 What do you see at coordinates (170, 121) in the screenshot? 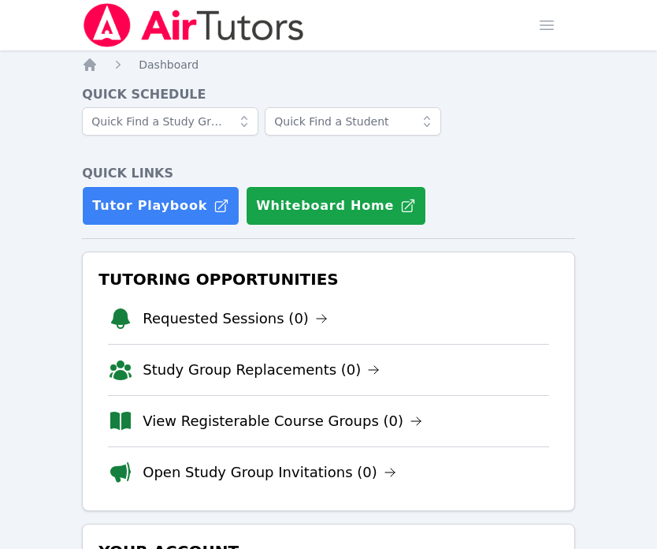
I see `input: Quick Find a Study Group` at bounding box center [170, 121].